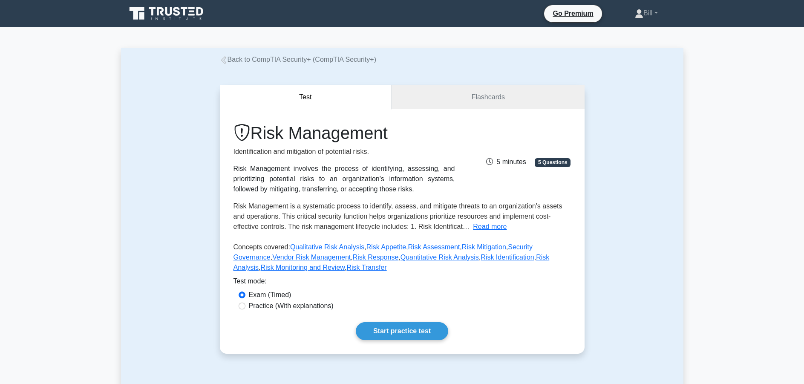  Describe the element at coordinates (506, 162) in the screenshot. I see `span: 5 minutes` at that location.